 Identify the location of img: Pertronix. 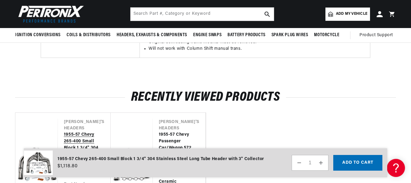
(50, 14).